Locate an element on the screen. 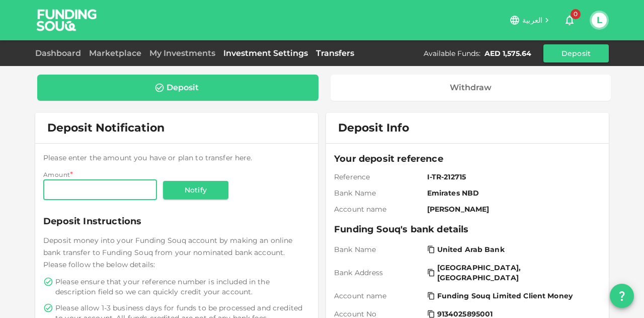 The width and height of the screenshot is (644, 318). a: Marketplace is located at coordinates (116, 53).